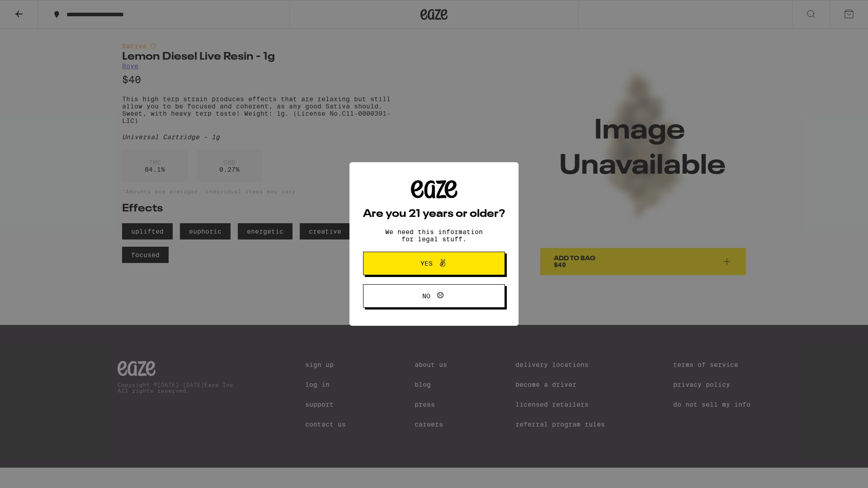 This screenshot has height=488, width=868. I want to click on button: Yes, so click(434, 263).